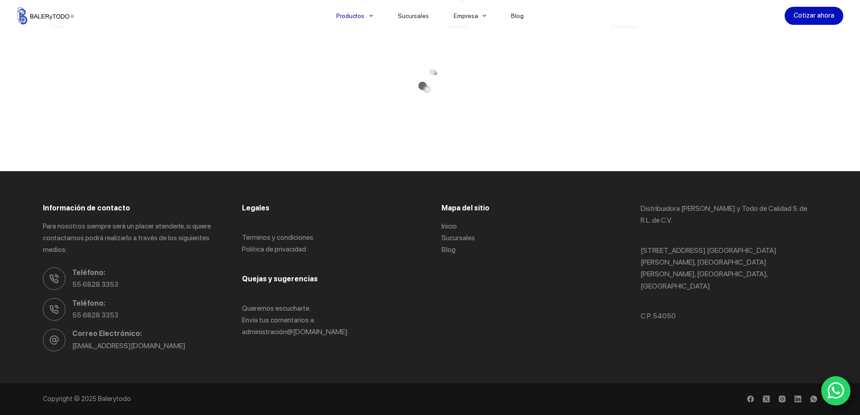 The width and height of the screenshot is (860, 415). I want to click on a: Terminos y condiciones, so click(278, 237).